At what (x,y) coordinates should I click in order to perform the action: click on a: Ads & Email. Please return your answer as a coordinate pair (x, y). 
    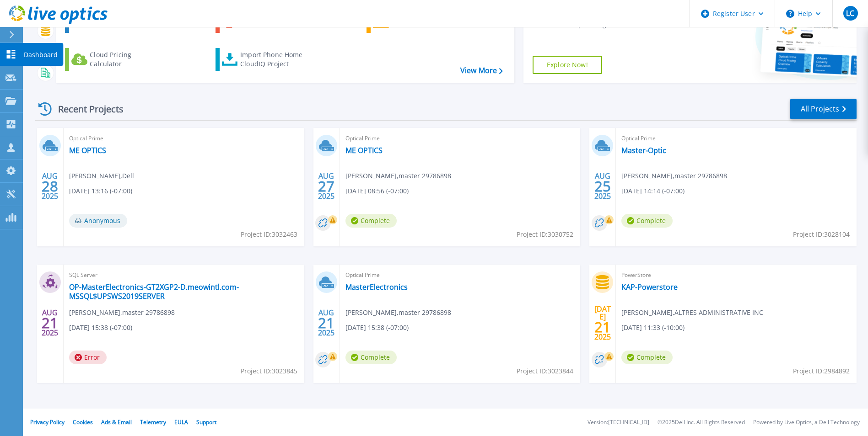
    Looking at the image, I should click on (116, 422).